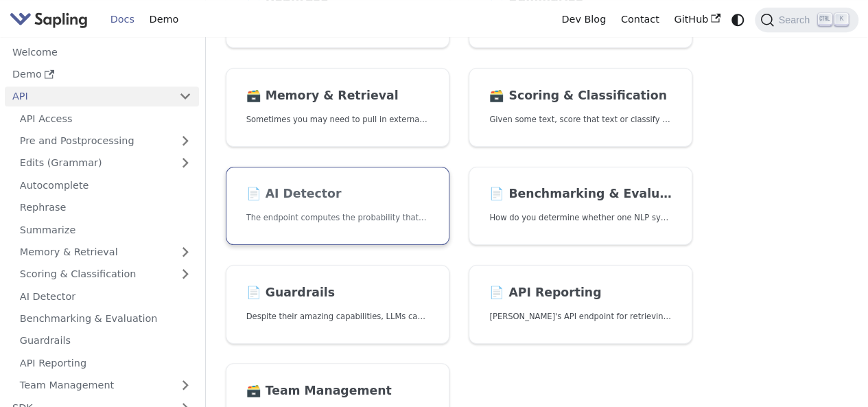 This screenshot has height=407, width=868. I want to click on p: How do you determine whether one NLP system that suggests edits, so click(581, 217).